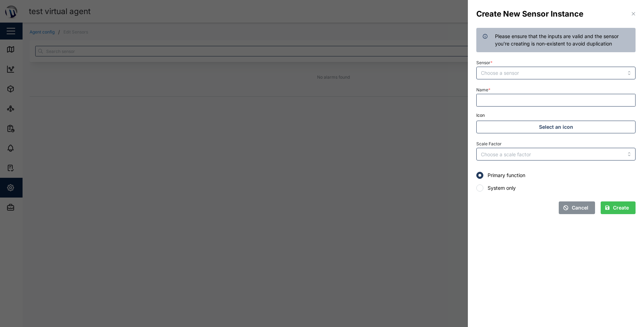 This screenshot has width=644, height=327. Describe the element at coordinates (556, 154) in the screenshot. I see `input: Choose a scale factor` at that location.